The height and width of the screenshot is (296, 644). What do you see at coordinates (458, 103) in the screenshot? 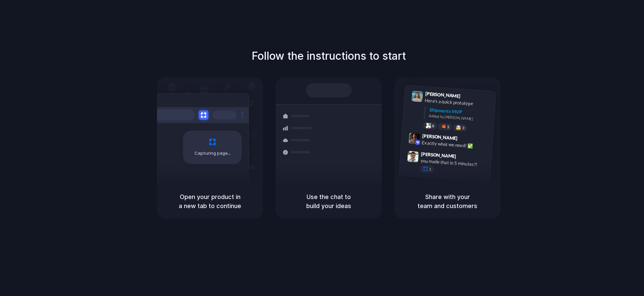
I see `div: Here's a quick prototype` at bounding box center [458, 103].